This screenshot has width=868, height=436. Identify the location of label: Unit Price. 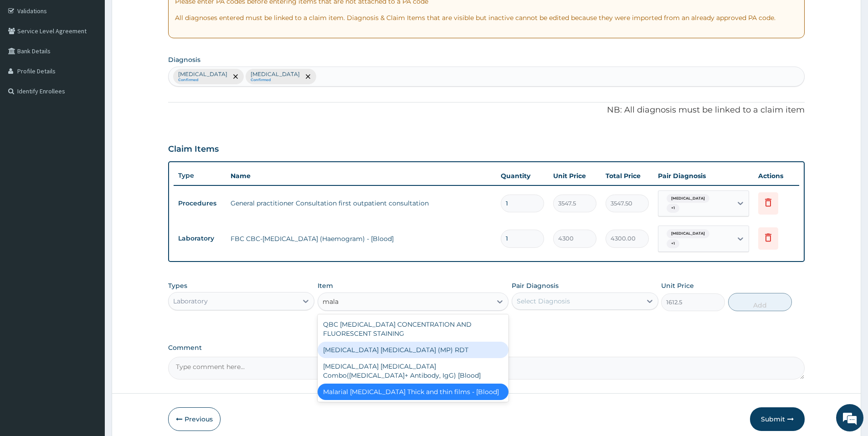
(678, 286).